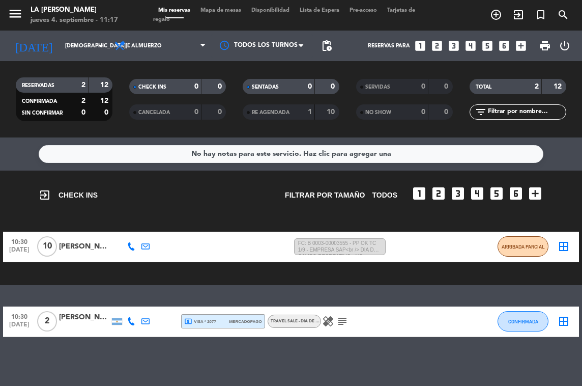  I want to click on span: print, so click(545, 46).